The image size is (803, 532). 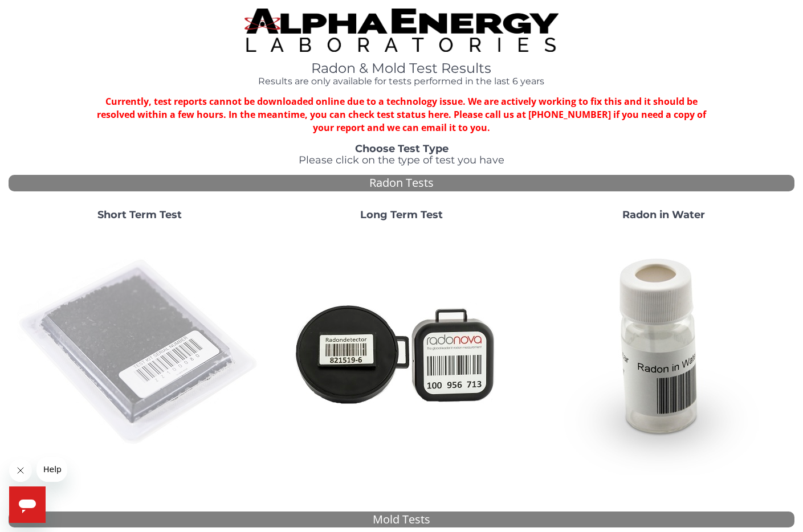 I want to click on strong: Currently, test reports cannot be downloaded online due to a technology issue. We are actively wo..., so click(x=401, y=115).